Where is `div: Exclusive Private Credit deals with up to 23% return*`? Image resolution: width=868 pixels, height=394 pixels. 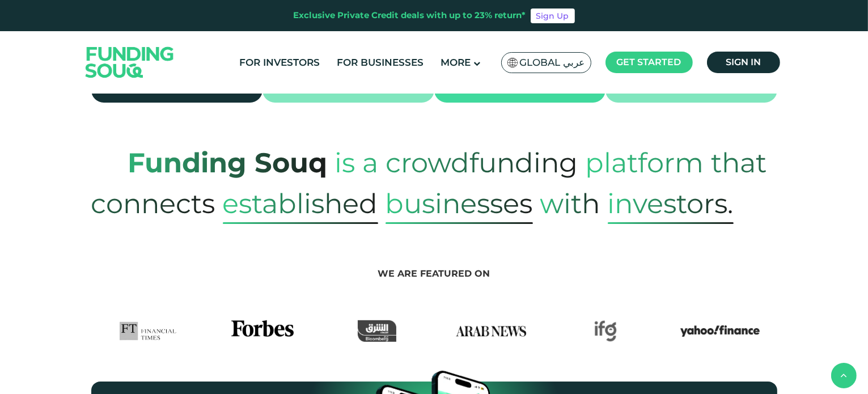
div: Exclusive Private Credit deals with up to 23% return* is located at coordinates (410, 15).